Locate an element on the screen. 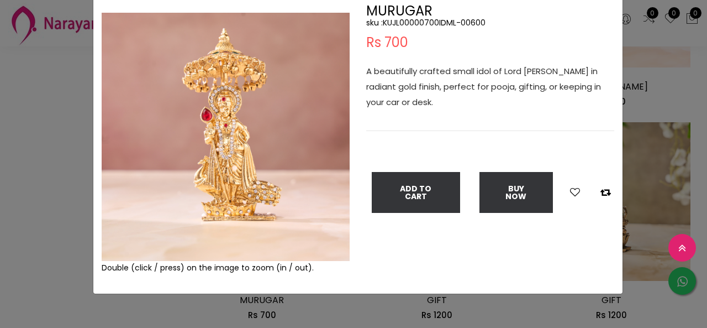 This screenshot has height=328, width=707. div: Double (click / press) on the image to zoom (in / out). is located at coordinates (225, 267).